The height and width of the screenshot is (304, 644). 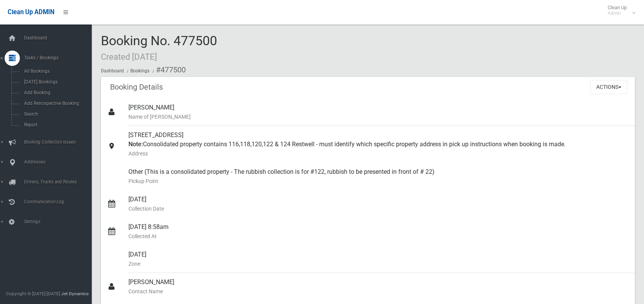 I want to click on li: #477500, so click(x=168, y=69).